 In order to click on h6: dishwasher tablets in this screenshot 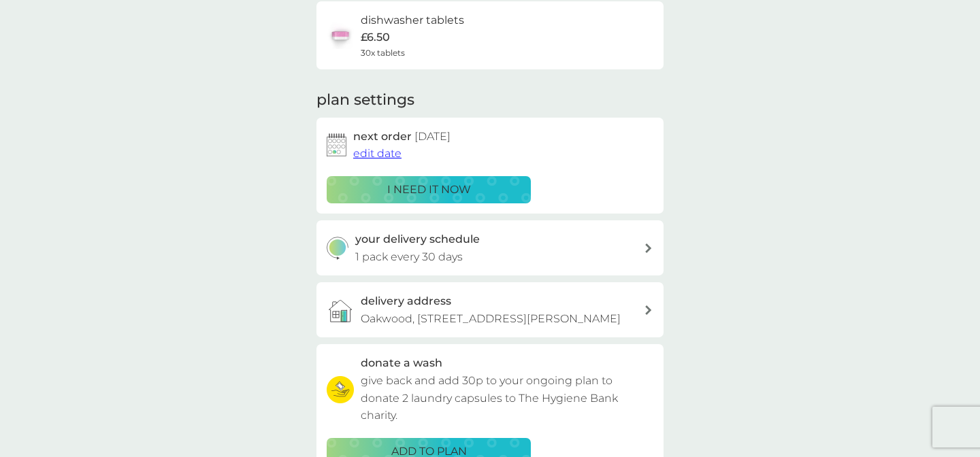, I will do `click(412, 20)`.